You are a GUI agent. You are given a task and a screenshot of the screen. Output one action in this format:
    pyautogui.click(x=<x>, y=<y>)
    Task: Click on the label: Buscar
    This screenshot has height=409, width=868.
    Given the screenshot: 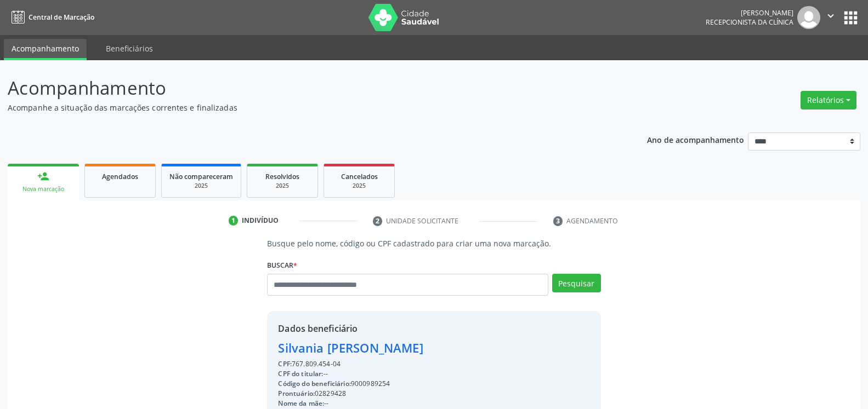 What is the action you would take?
    pyautogui.click(x=282, y=265)
    